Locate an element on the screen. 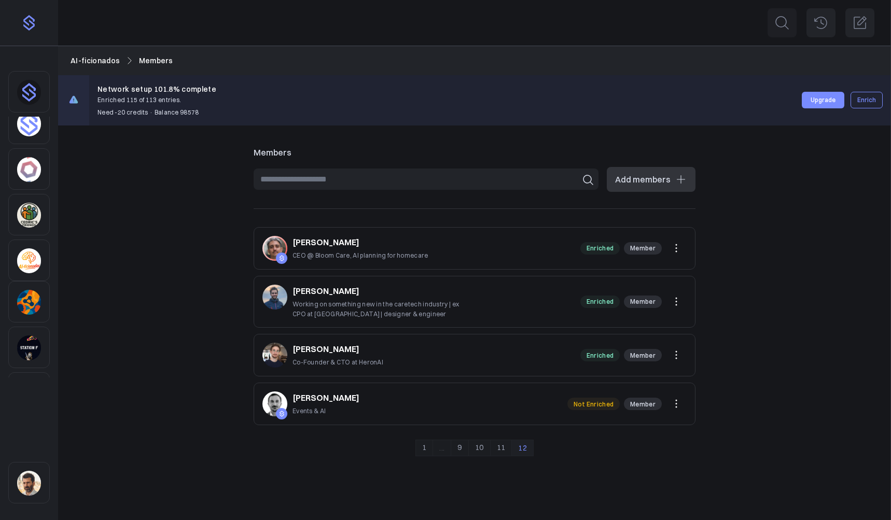 The image size is (891, 520). button: Upgrade is located at coordinates (823, 100).